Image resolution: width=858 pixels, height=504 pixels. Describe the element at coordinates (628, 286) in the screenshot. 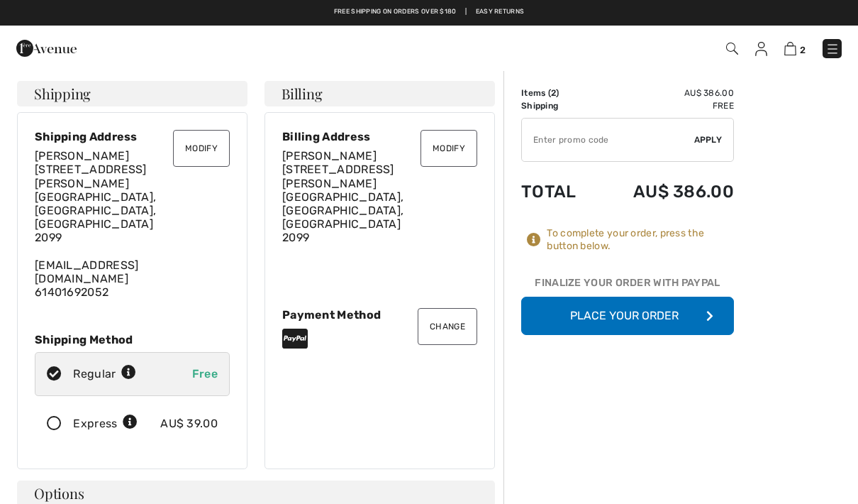

I see `div: Finalize Your Order with PayPal` at that location.